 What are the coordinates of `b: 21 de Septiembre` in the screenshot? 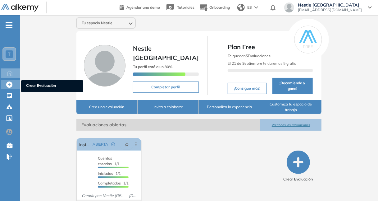 It's located at (247, 63).